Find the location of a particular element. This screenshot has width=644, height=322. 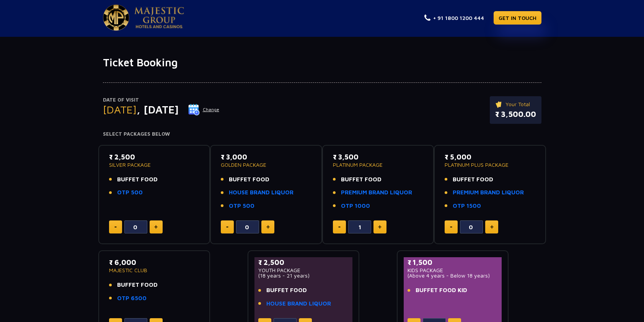

p: PLATINUM PLUS PACKAGE is located at coordinates (490, 165).